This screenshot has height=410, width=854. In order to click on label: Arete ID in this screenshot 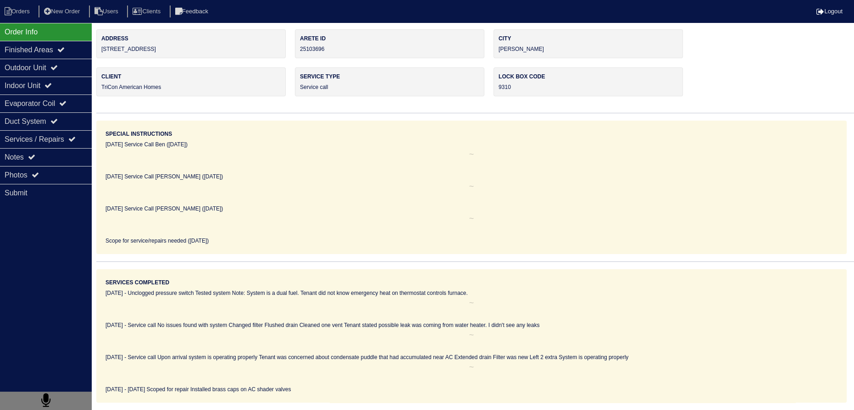, I will do `click(389, 39)`.